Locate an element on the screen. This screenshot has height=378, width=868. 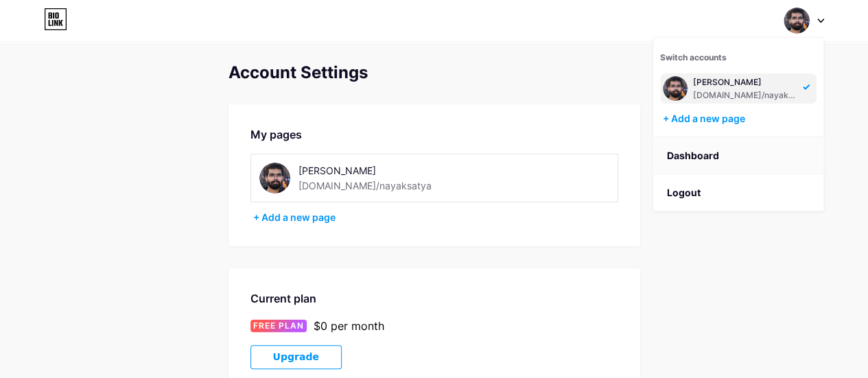
button: Upgrade is located at coordinates (296, 357).